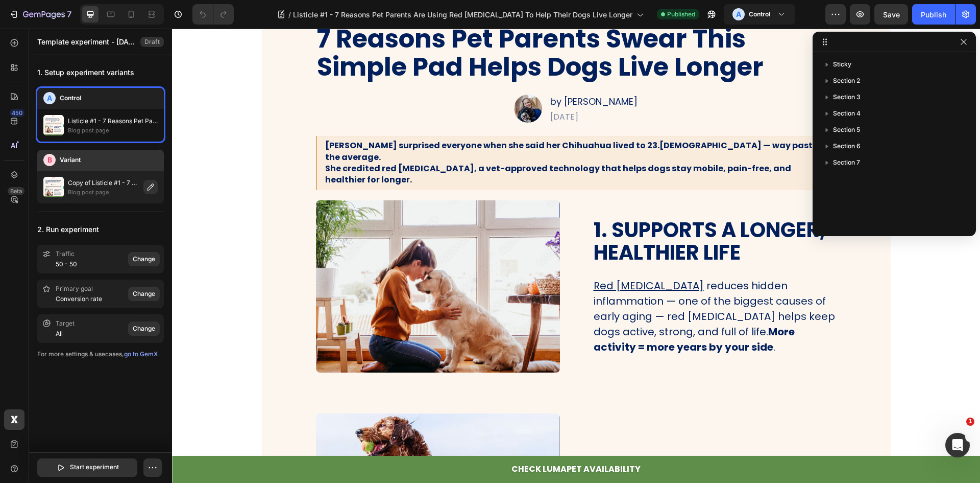 The image size is (980, 483). I want to click on div: 450, so click(17, 113).